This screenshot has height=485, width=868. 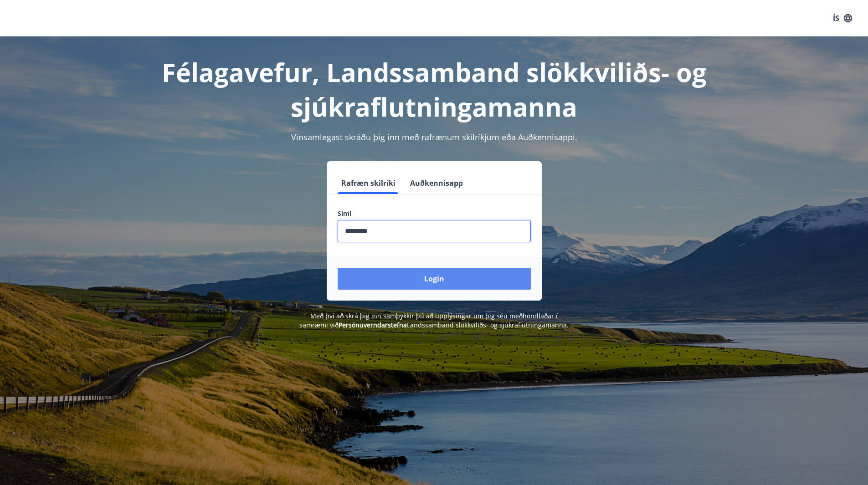 I want to click on span: Með því að skrá þig inn samþykkir þú að upplýsingar um þig séu meðhöndlaðar í samræmi við Landssa..., so click(x=434, y=321).